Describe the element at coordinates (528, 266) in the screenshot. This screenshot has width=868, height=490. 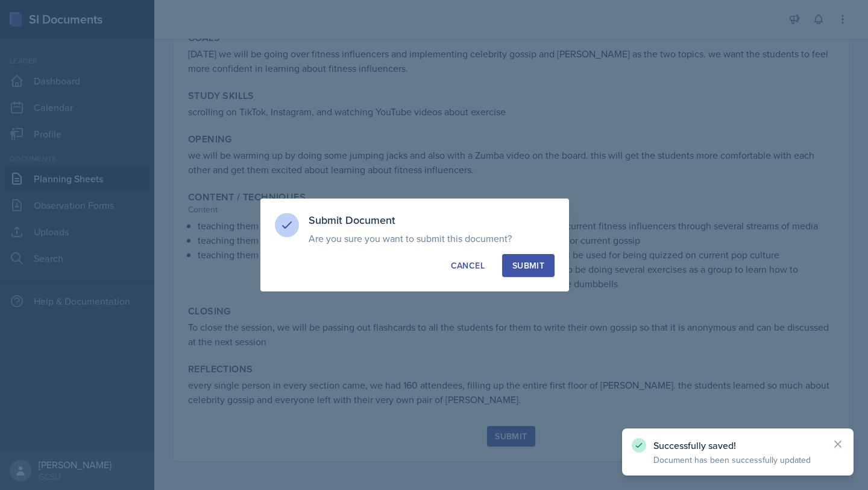
I see `div: Submit` at that location.